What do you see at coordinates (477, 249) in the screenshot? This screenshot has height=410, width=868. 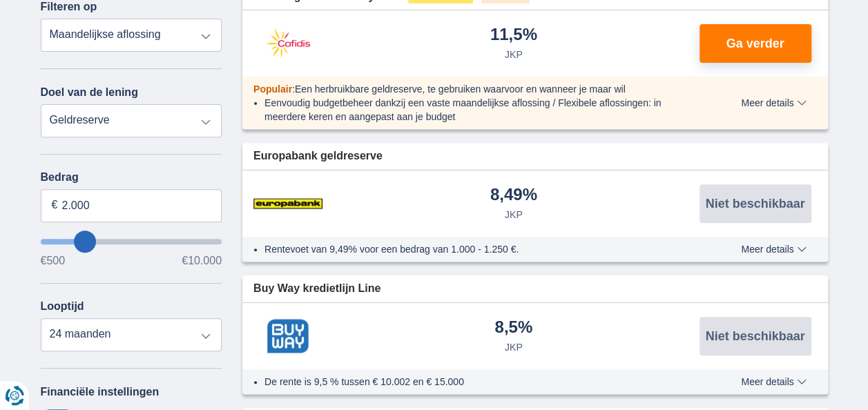 I see `li: Rentevoet van 9,49% voor een bedrag van 1.000 - 1.250 €.` at bounding box center [477, 249].